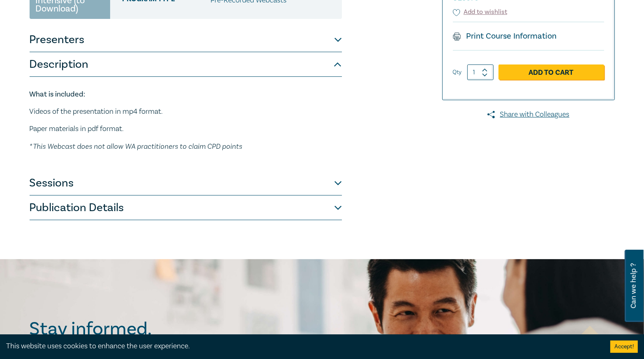 The height and width of the screenshot is (359, 644). Describe the element at coordinates (480, 73) in the screenshot. I see `input: 1` at that location.